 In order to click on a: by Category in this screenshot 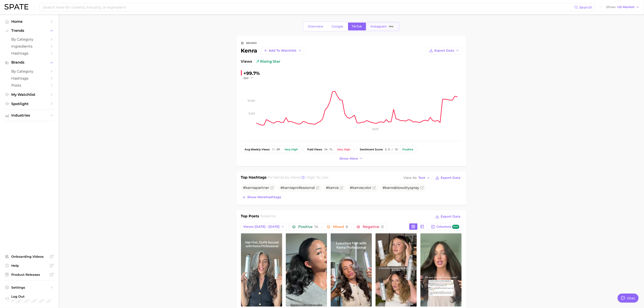, I will do `click(30, 71)`.